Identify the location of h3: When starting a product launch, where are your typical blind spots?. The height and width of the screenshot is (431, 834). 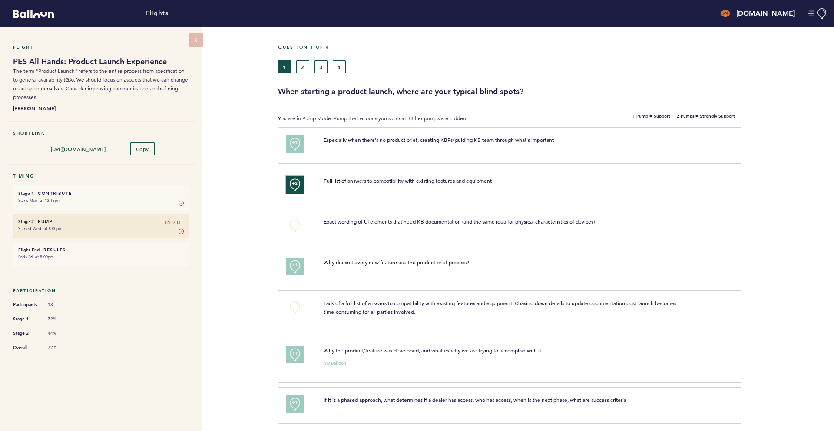
(552, 92).